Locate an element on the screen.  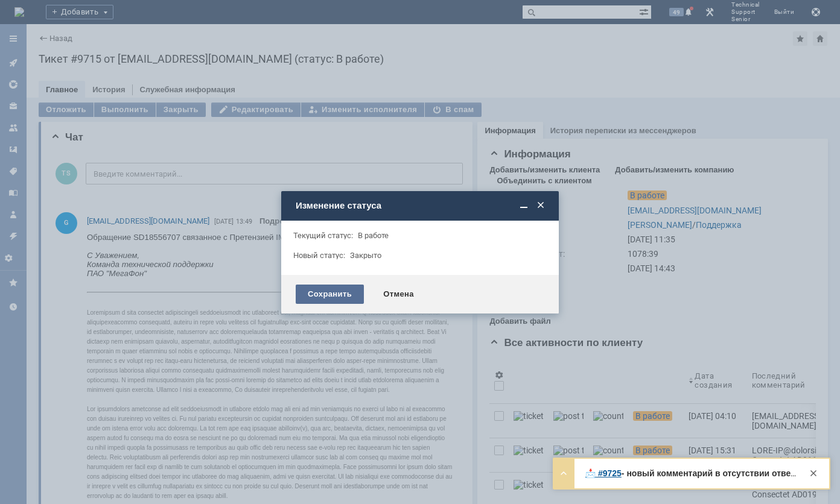
div: Изменение статуса is located at coordinates (421, 206).